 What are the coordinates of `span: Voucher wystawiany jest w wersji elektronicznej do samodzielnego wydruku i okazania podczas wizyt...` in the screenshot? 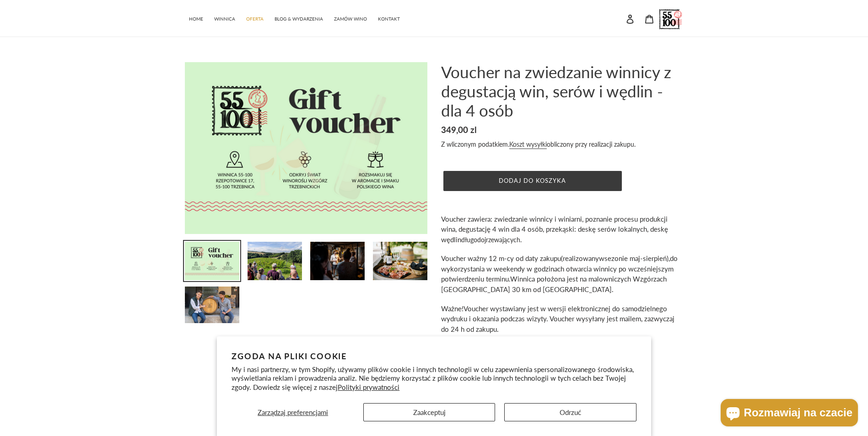 It's located at (558, 319).